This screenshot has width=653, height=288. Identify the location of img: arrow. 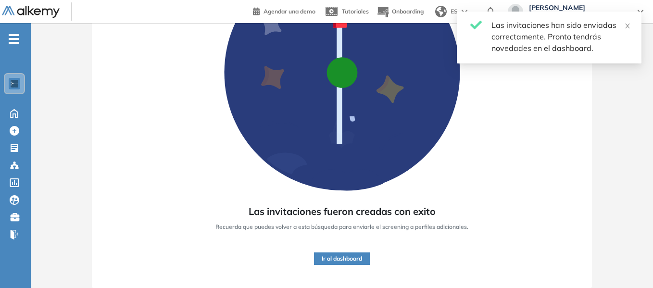
(465, 12).